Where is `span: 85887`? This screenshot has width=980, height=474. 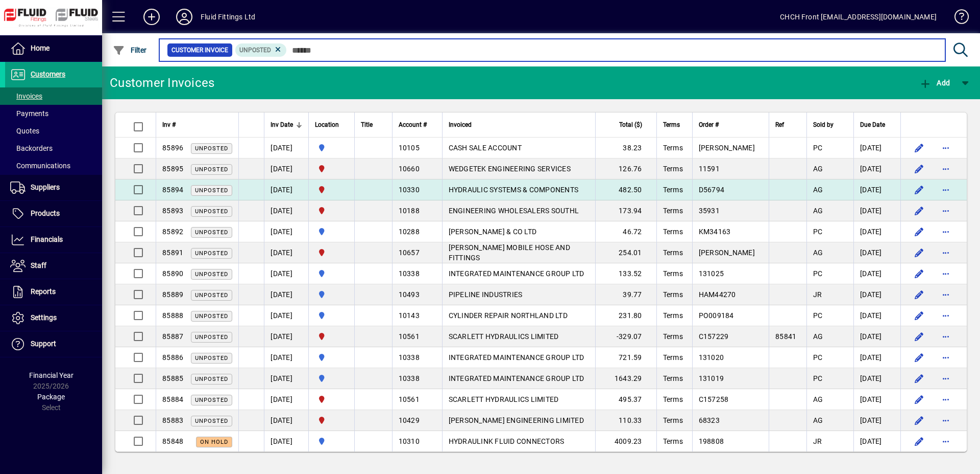 span: 85887 is located at coordinates (172, 336).